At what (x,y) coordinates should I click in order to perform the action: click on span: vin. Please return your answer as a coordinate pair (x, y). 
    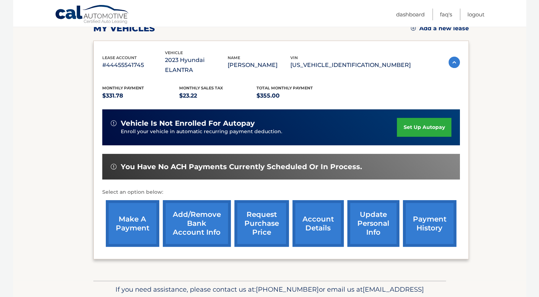
    Looking at the image, I should click on (294, 58).